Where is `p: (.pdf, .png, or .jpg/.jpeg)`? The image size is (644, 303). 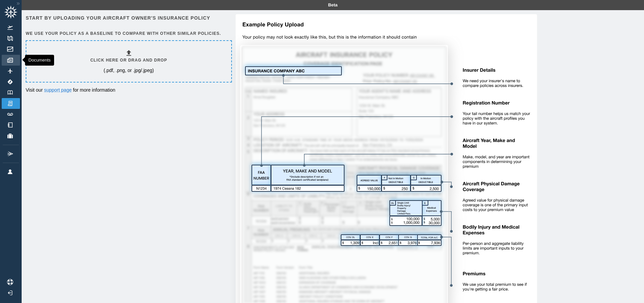 p: (.pdf, .png, or .jpg/.jpeg) is located at coordinates (129, 71).